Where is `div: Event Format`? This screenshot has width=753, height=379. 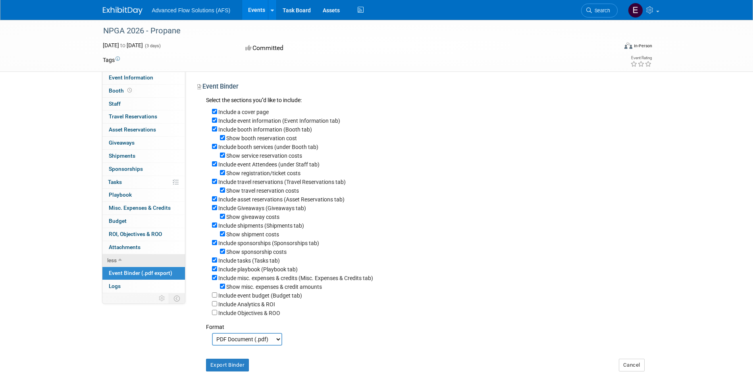 div: Event Format is located at coordinates (612, 47).